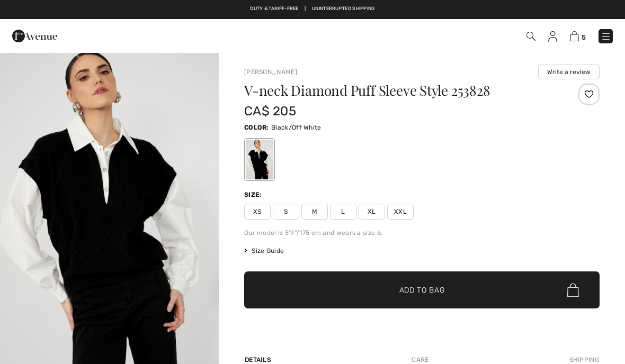 This screenshot has height=364, width=625. I want to click on span: 5, so click(584, 37).